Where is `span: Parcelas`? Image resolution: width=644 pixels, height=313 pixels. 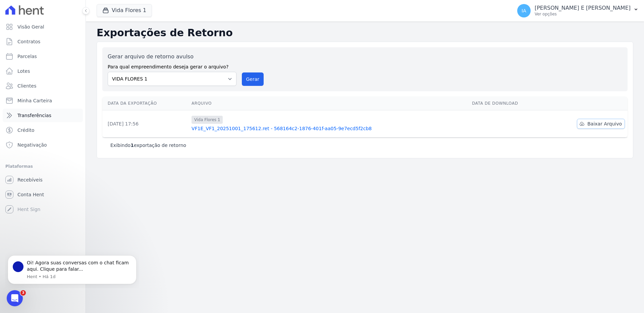 span: Parcelas is located at coordinates (27, 57).